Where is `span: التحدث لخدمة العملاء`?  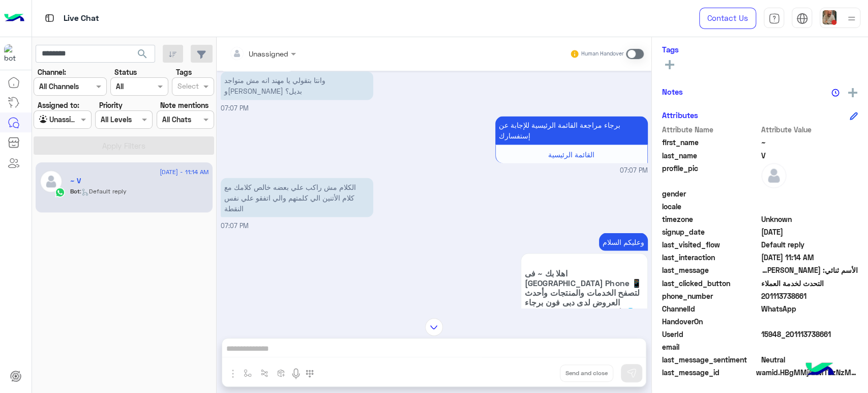 span: التحدث لخدمة العملاء is located at coordinates (810, 283).